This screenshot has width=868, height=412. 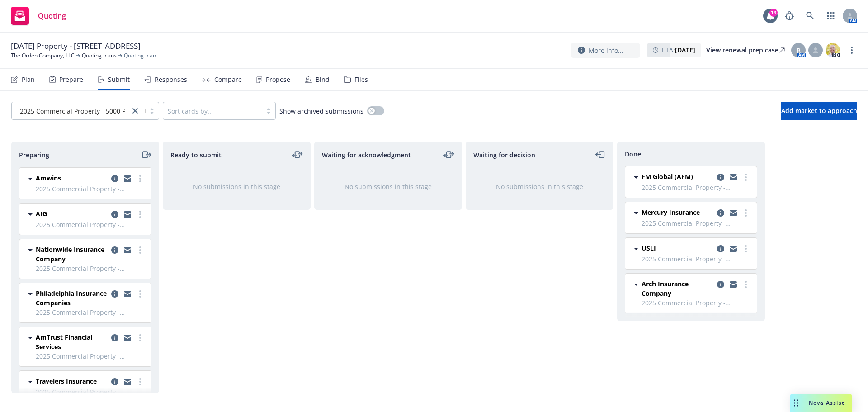 What do you see at coordinates (146, 155) in the screenshot?
I see `a: moveRight` at bounding box center [146, 155].